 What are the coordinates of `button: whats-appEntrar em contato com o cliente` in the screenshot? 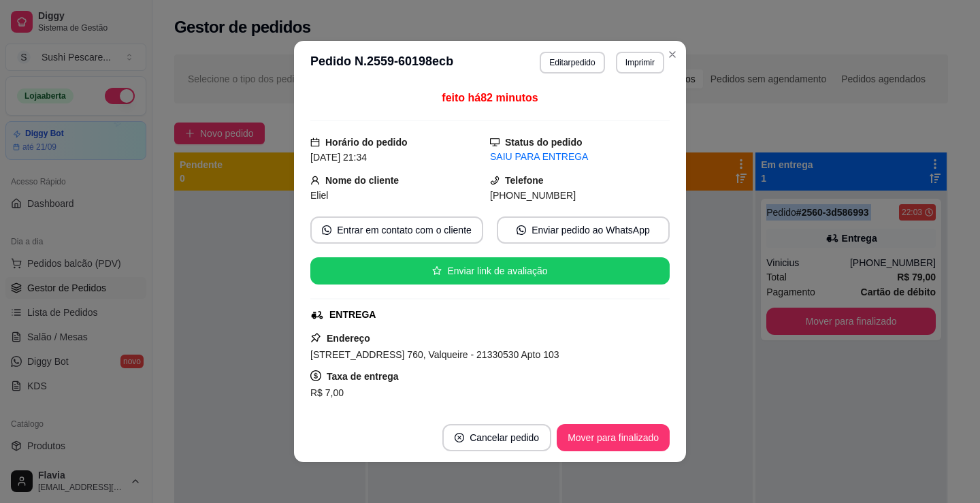 It's located at (397, 230).